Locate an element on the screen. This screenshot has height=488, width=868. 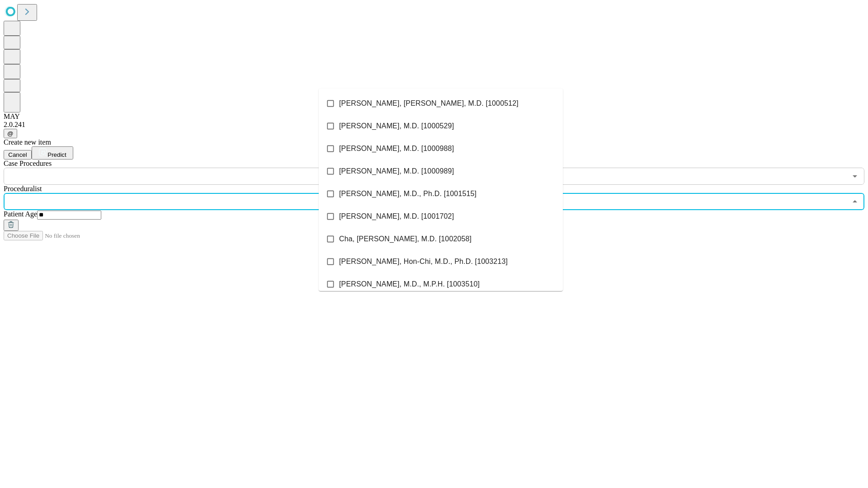
span: Create new item is located at coordinates (27, 142).